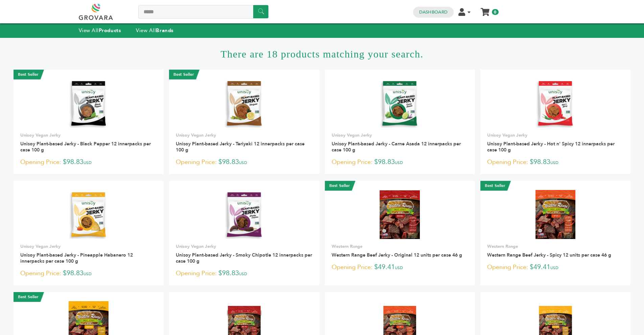 Image resolution: width=644 pixels, height=335 pixels. What do you see at coordinates (244, 258) in the screenshot?
I see `a: Unisoy Plant-based Jerky - Smoky Chipotle 12 innerpacks per case 100 g` at bounding box center [244, 258].